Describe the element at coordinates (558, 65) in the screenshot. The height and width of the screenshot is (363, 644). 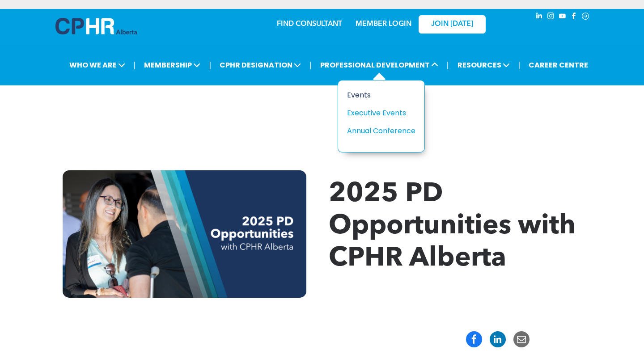
I see `a: CAREER CENTRE` at that location.